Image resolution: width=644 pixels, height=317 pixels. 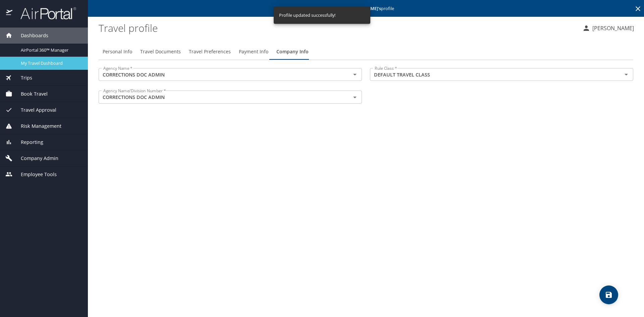 What do you see at coordinates (210, 52) in the screenshot?
I see `span: Travel Preferences` at bounding box center [210, 52].